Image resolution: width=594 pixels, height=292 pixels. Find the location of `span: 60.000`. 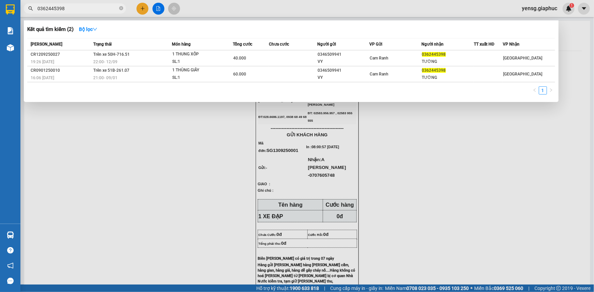

span: 60.000 is located at coordinates (240, 74).